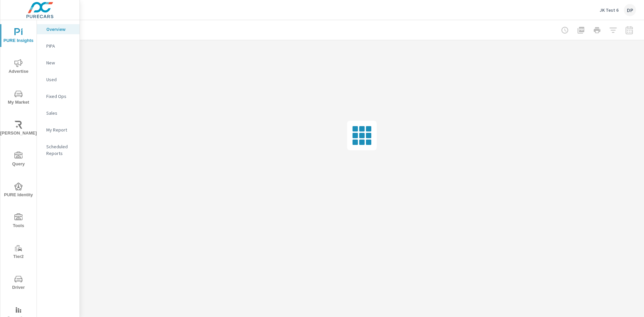  What do you see at coordinates (58, 96) in the screenshot?
I see `div: Fixed Ops` at bounding box center [58, 96].